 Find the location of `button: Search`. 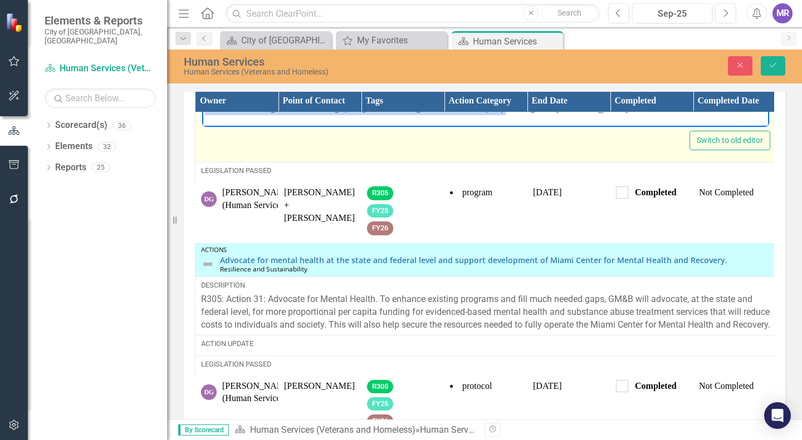

button: Search is located at coordinates (569, 13).